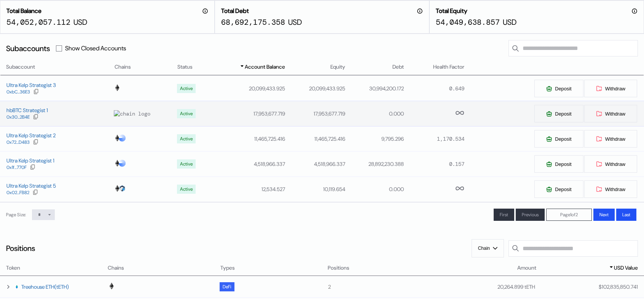 This screenshot has height=299, width=644. I want to click on span: Debt, so click(398, 67).